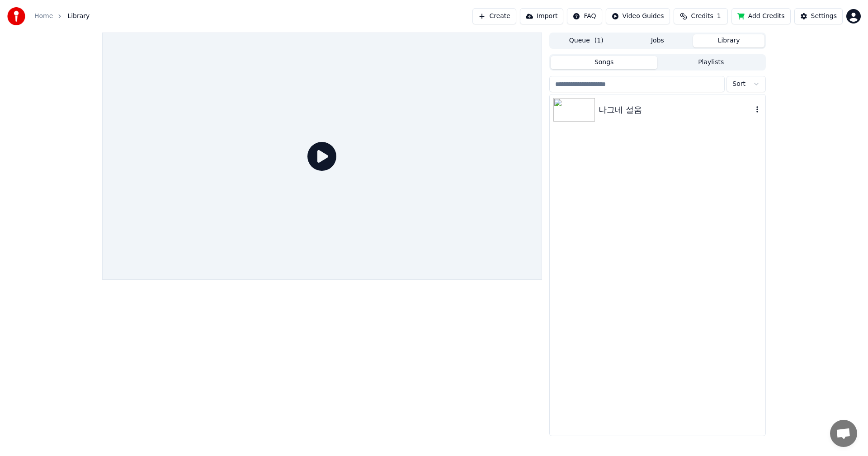 The width and height of the screenshot is (868, 456). I want to click on nav: breadcrumb, so click(62, 17).